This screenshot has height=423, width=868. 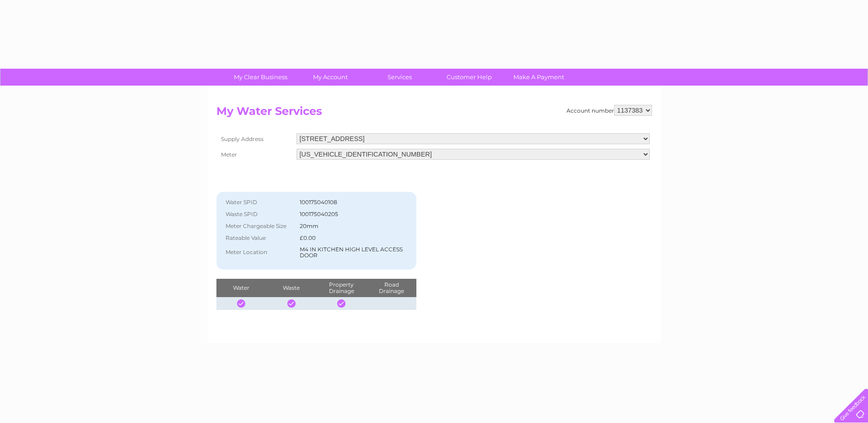 What do you see at coordinates (609, 110) in the screenshot?
I see `div: Account number` at bounding box center [609, 110].